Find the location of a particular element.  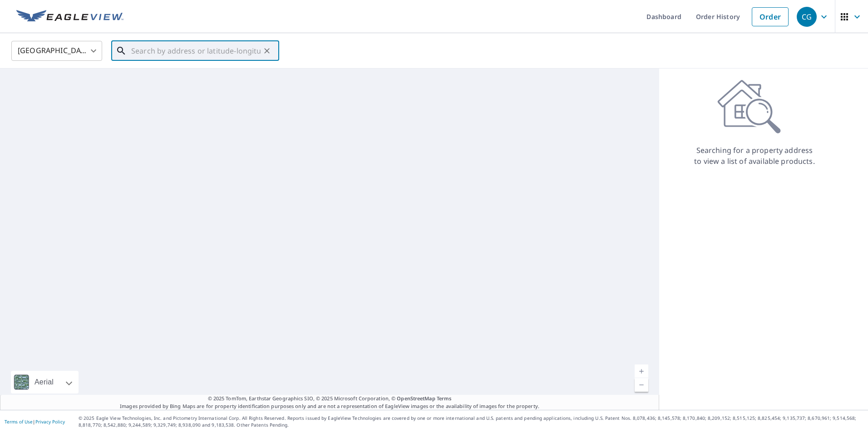

a: Order is located at coordinates (770, 17).